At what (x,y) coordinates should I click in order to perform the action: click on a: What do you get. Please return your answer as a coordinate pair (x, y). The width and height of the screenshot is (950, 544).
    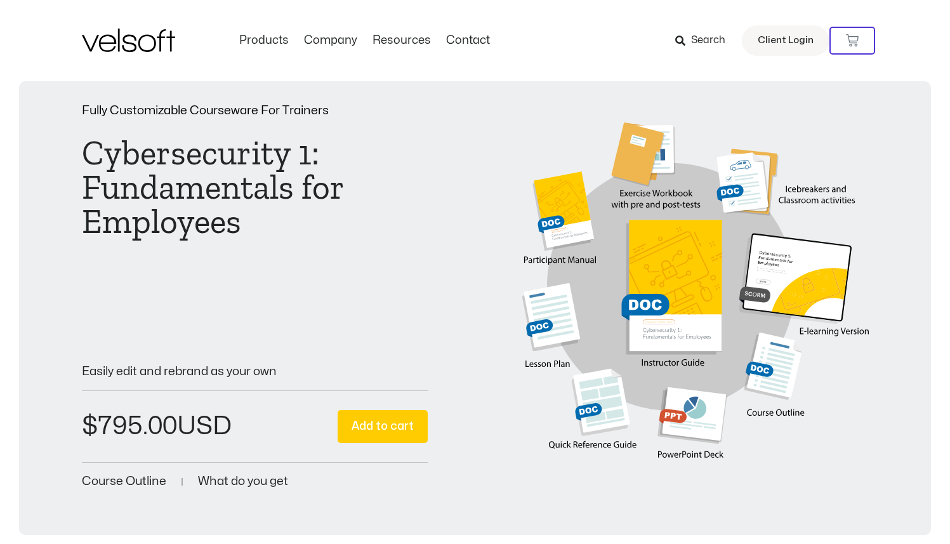
    Looking at the image, I should click on (243, 481).